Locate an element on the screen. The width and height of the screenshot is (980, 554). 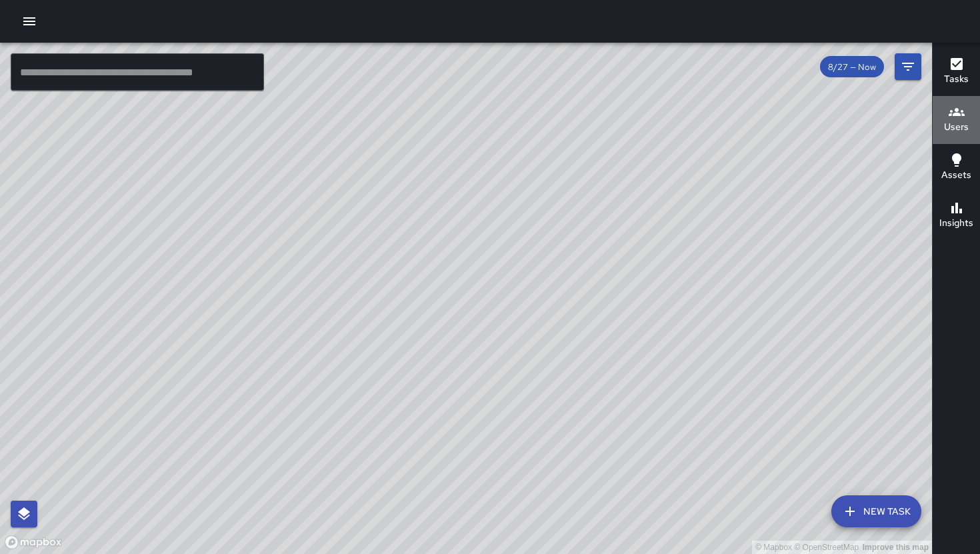
button: New Task is located at coordinates (876, 512).